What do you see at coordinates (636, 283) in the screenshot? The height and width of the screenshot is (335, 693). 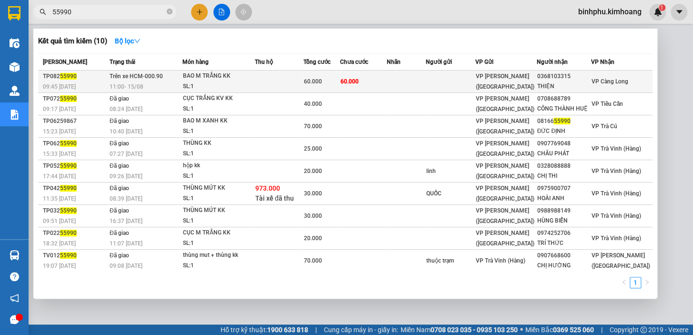 I see `a: 1` at bounding box center [636, 283].